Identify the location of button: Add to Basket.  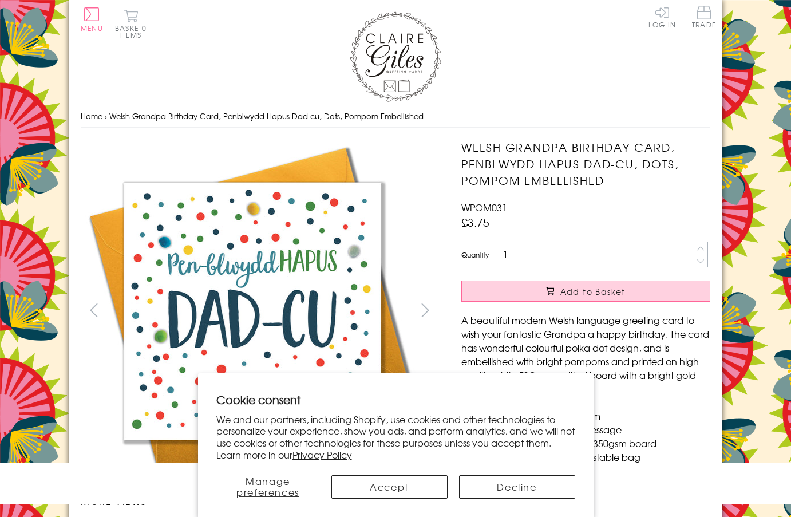
(585, 291).